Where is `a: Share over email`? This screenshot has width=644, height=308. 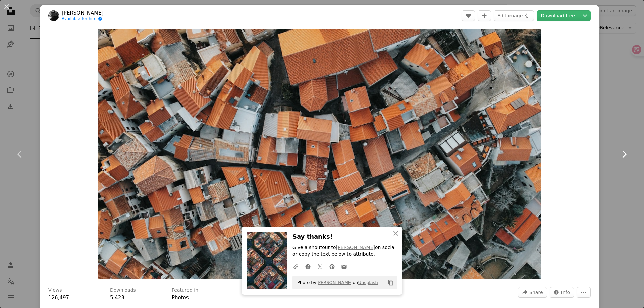 a: Share over email is located at coordinates (344, 266).